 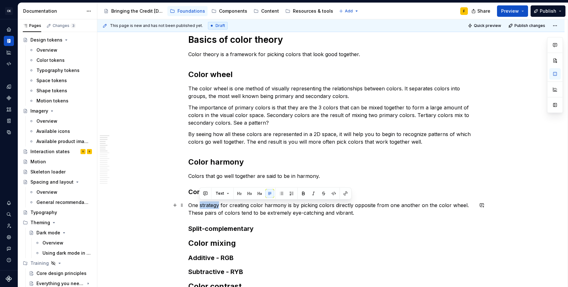 What do you see at coordinates (63, 253) in the screenshot?
I see `a: Using dark mode in Figma` at bounding box center [63, 253].